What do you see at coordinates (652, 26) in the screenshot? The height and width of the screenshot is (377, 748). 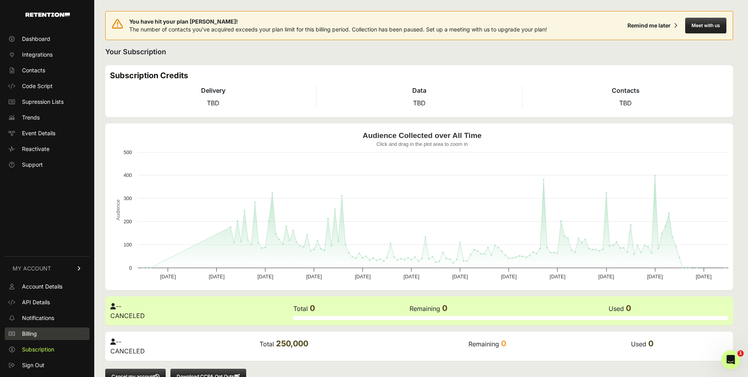 I see `button: Remind me later` at bounding box center [652, 26].